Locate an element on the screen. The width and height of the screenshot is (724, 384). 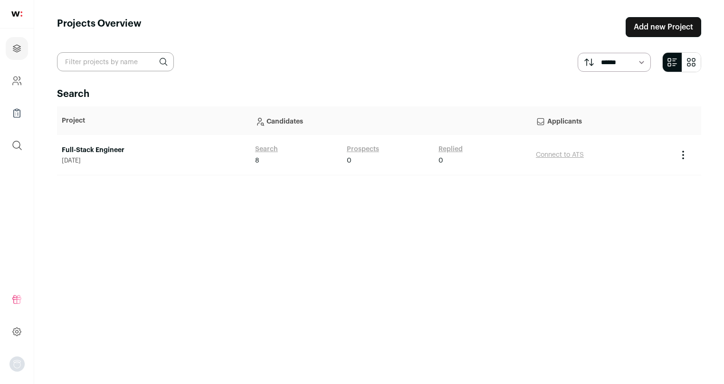
a: Prospects is located at coordinates (363, 149).